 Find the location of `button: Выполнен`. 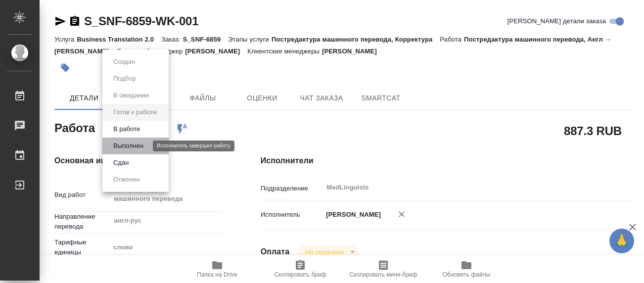

button: Выполнен is located at coordinates (128, 146).